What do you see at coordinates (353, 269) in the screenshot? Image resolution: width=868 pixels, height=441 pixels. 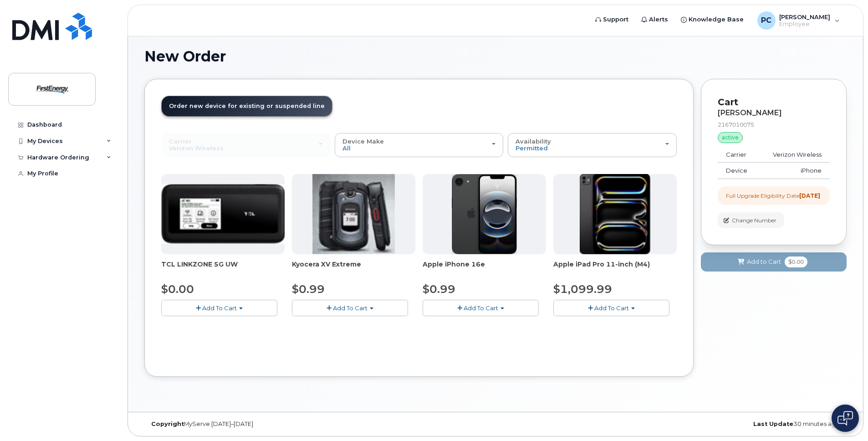 I see `span: Kyocera XV Extreme` at bounding box center [353, 269].